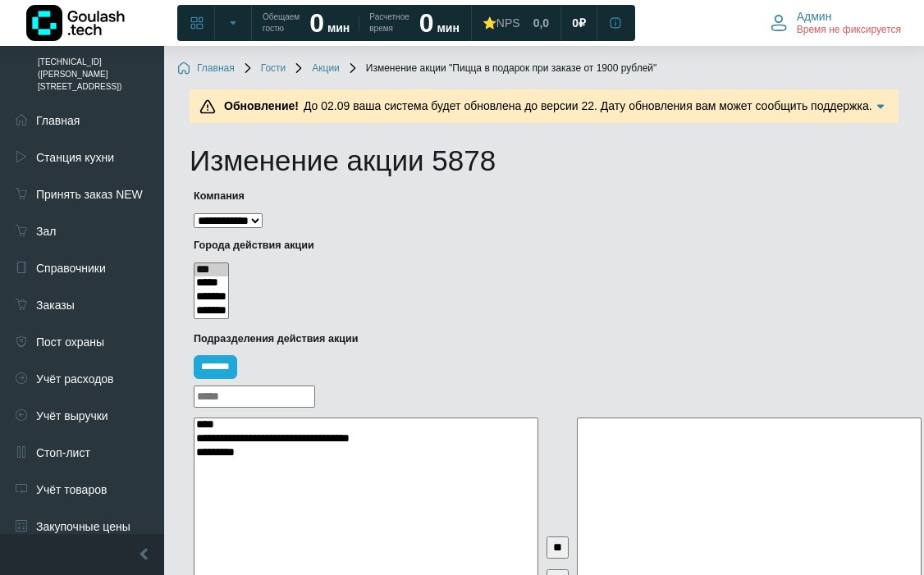 Image resolution: width=924 pixels, height=575 pixels. What do you see at coordinates (316, 69) in the screenshot?
I see `a: Акции` at bounding box center [316, 69].